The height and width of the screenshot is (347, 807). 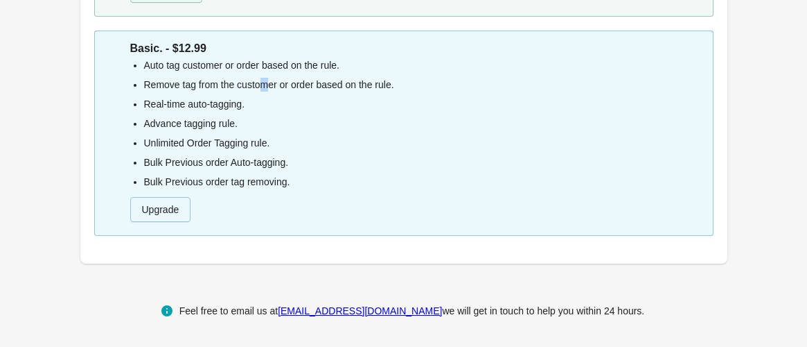 I want to click on p: Basic. - $12.99, so click(x=417, y=49).